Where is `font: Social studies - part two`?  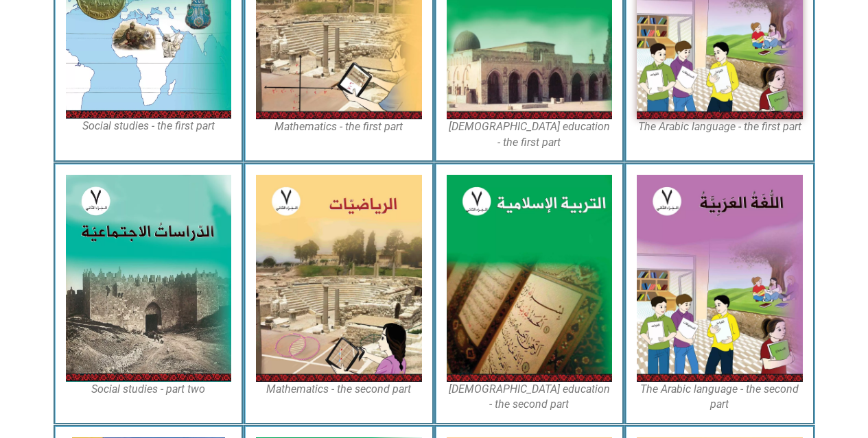 font: Social studies - part two is located at coordinates (148, 388).